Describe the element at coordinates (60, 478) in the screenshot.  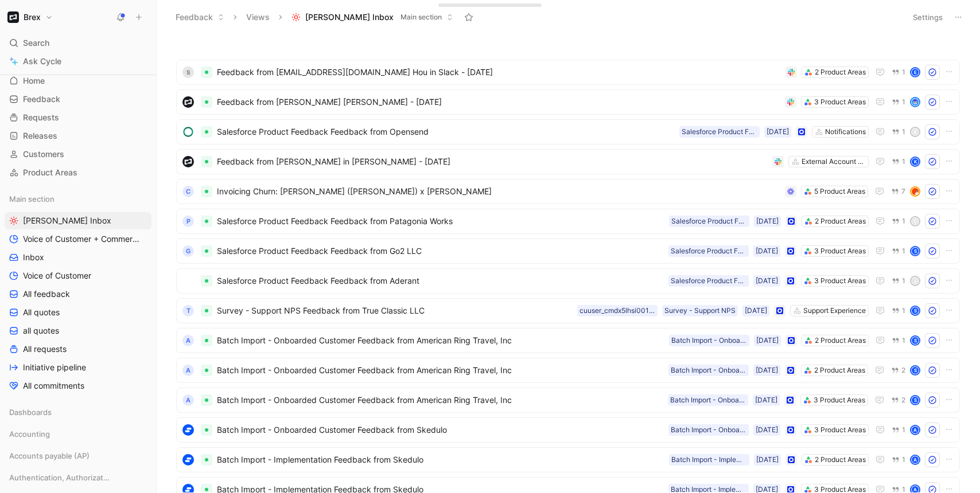
I see `span: Authentication, Authorization & Auditing` at that location.